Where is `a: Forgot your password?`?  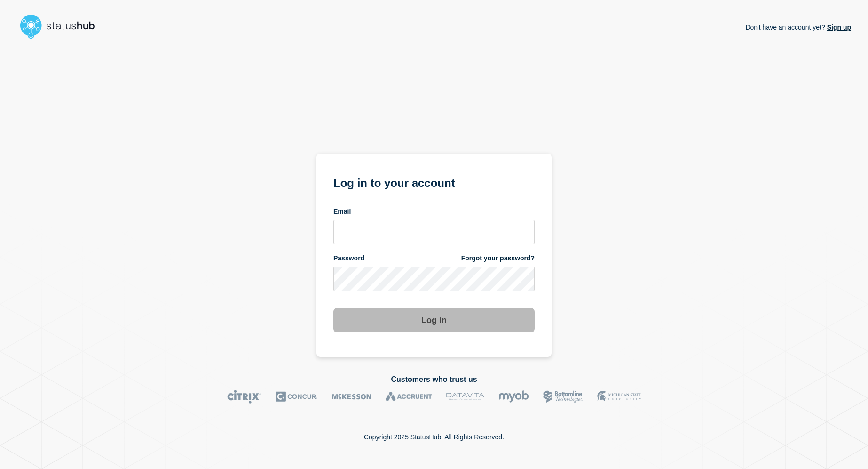 a: Forgot your password? is located at coordinates (498, 258).